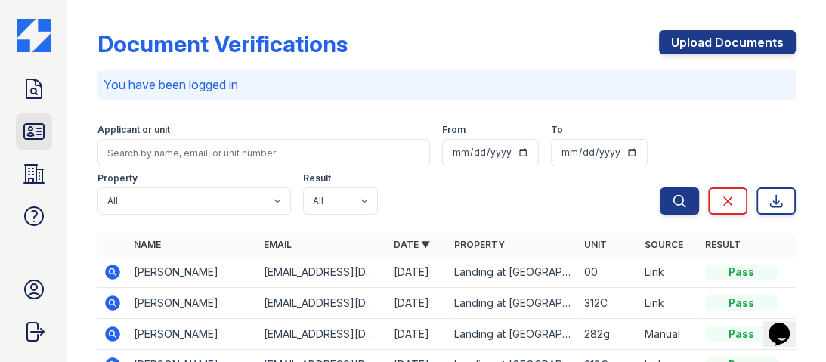 This screenshot has width=826, height=362. What do you see at coordinates (317, 178) in the screenshot?
I see `label: Result` at bounding box center [317, 178].